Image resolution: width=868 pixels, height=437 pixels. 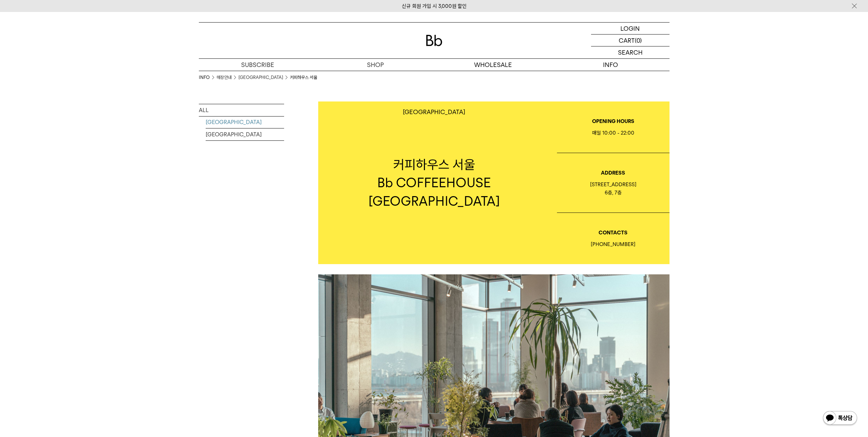 What do you see at coordinates (257, 65) in the screenshot?
I see `a: SUBSCRIBE` at bounding box center [257, 65].